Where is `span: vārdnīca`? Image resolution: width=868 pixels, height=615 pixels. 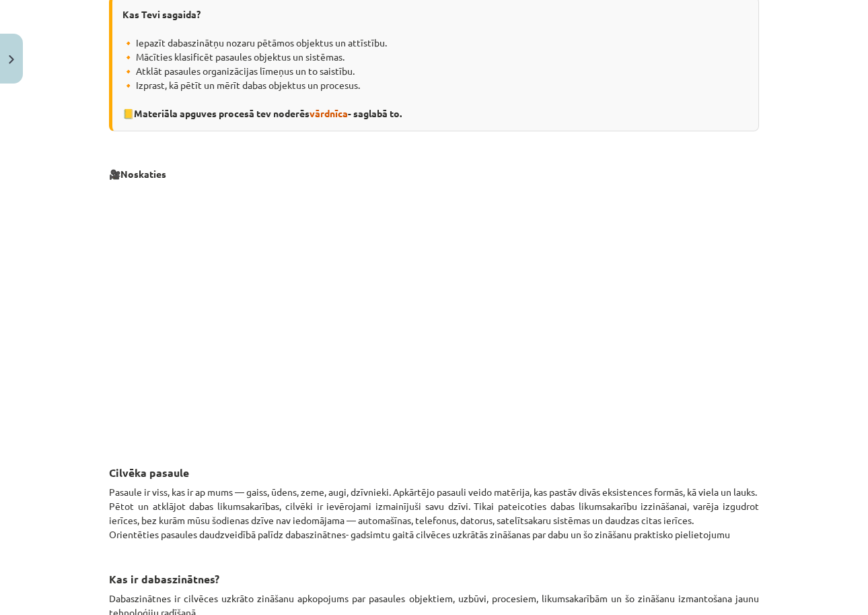
span: vārdnīca is located at coordinates (328, 113).